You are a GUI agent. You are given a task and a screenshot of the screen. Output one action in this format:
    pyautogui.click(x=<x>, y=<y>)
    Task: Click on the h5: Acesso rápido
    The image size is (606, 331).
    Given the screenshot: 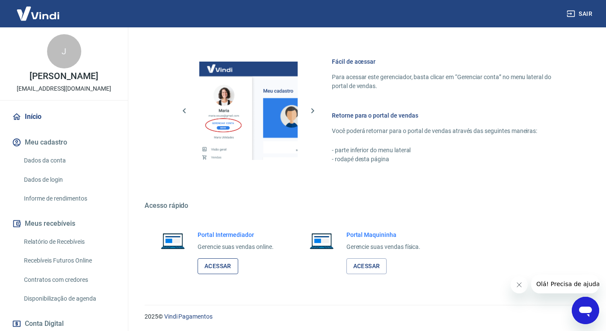 What is the action you would take?
    pyautogui.click(x=365, y=206)
    